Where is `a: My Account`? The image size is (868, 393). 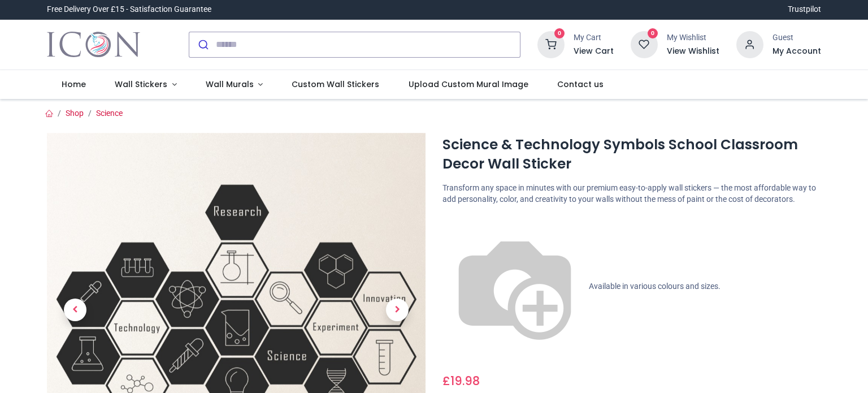 a: My Account is located at coordinates (797, 51).